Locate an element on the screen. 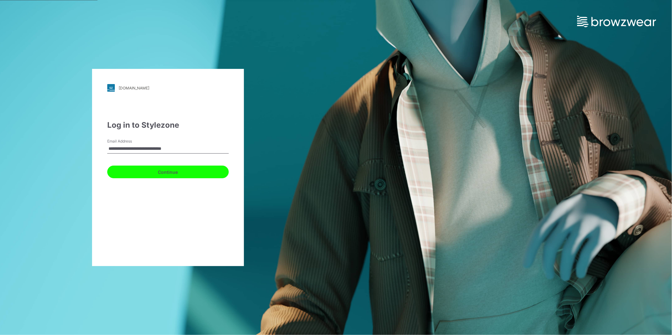  img: stylezone-logo.562084cfcfab977791bfbf7441f1a819.svg is located at coordinates (111, 88).